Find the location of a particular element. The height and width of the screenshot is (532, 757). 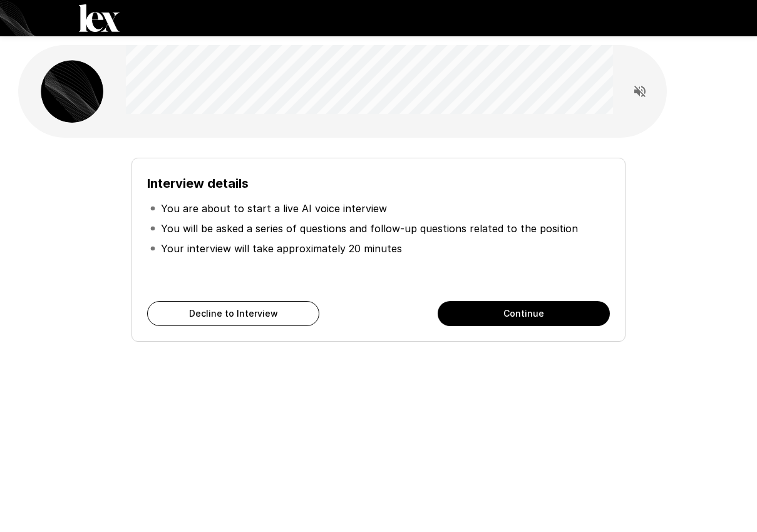

p: Your interview will take approximately 20 minutes is located at coordinates (281, 249).